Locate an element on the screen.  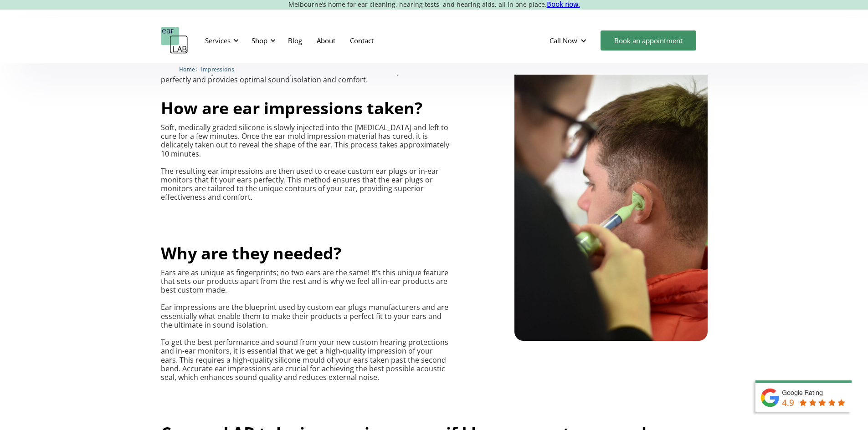
span: Home is located at coordinates (186, 69).